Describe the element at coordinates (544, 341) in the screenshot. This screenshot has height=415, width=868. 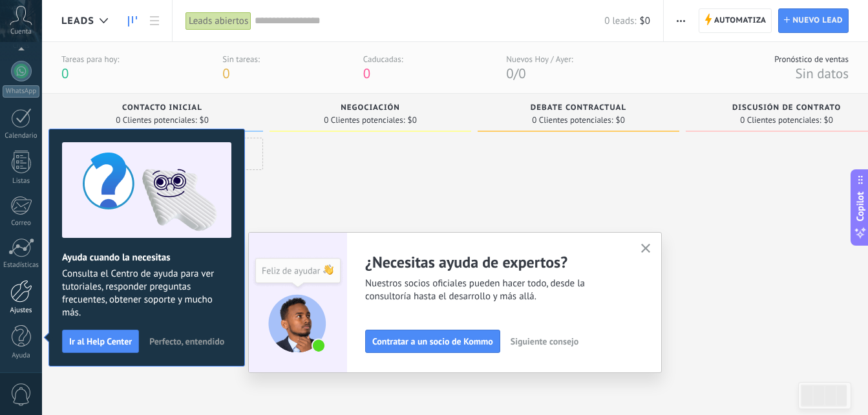
I see `span: Siguiente consejo` at that location.